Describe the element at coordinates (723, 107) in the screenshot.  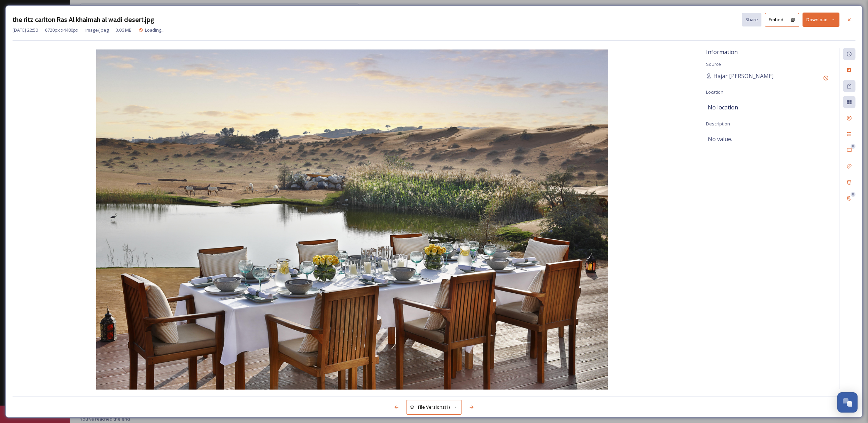
I see `span: No location` at that location.